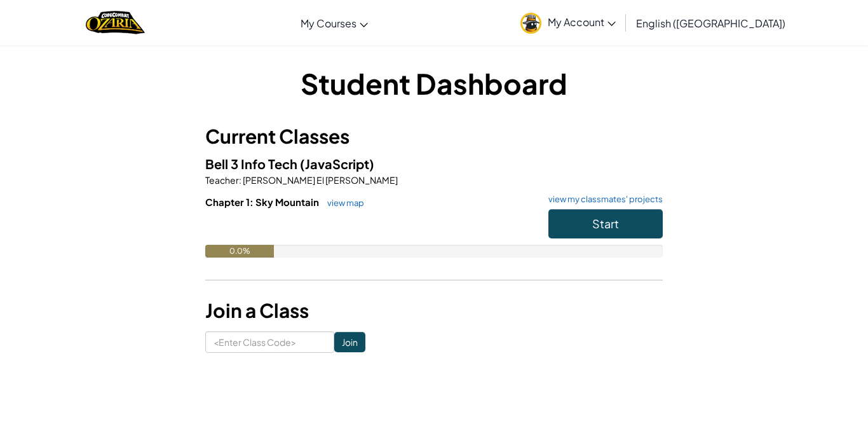  Describe the element at coordinates (531, 23) in the screenshot. I see `img: avatar` at that location.